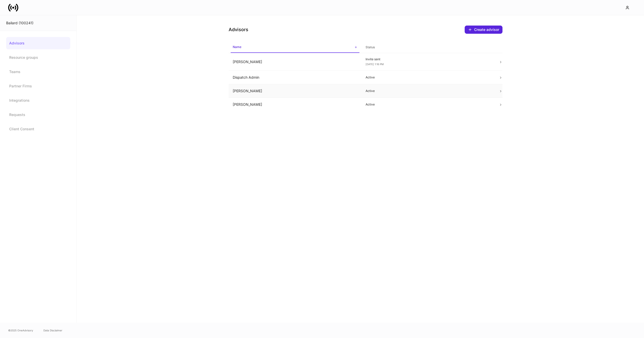 This screenshot has height=338, width=644. Describe the element at coordinates (53, 330) in the screenshot. I see `a: Data Disclaimer` at that location.